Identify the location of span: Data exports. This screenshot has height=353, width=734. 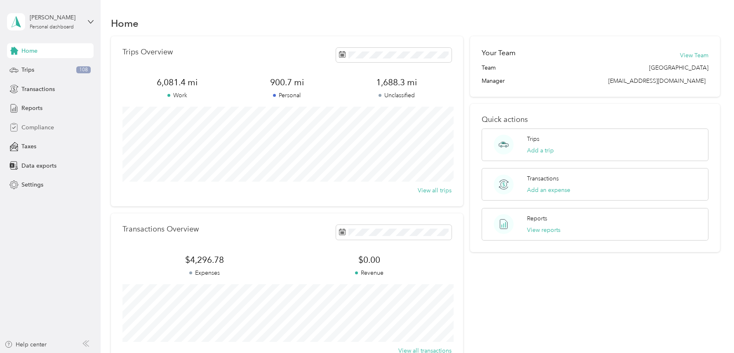
(39, 166).